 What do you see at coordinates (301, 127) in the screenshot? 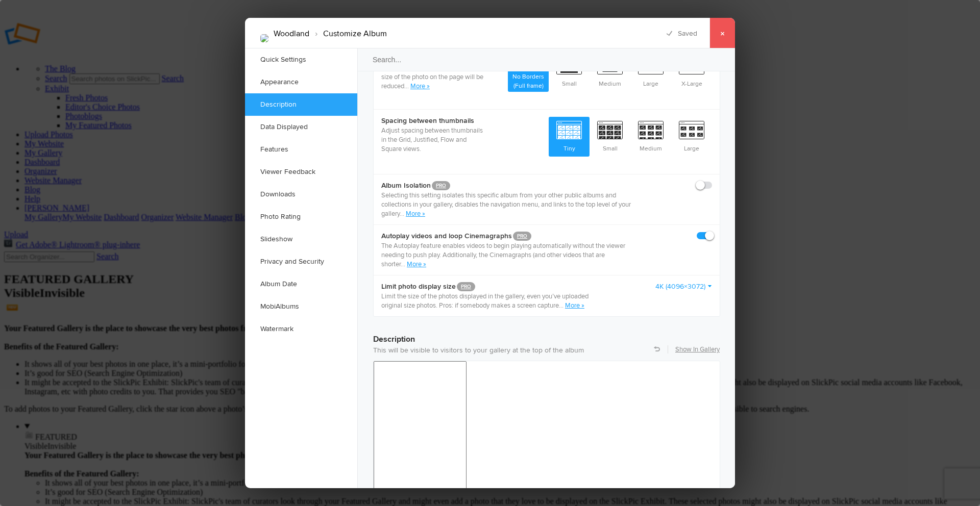
I see `a: Data Displayed` at bounding box center [301, 127].